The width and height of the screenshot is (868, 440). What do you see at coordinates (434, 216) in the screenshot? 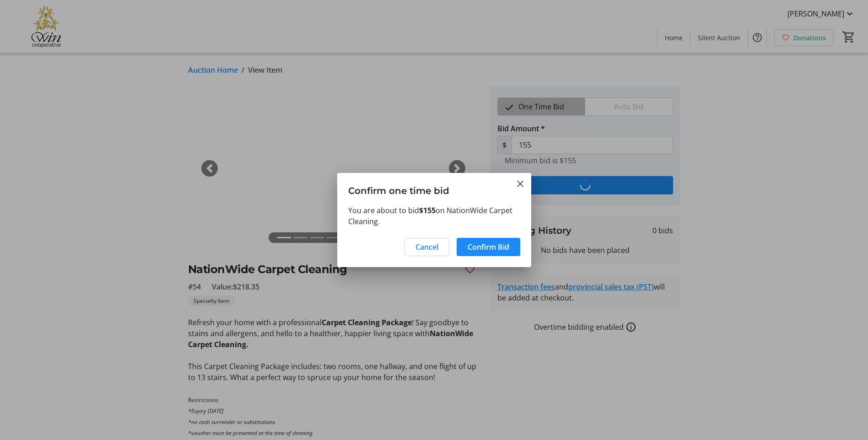
I see `p: You are about to bid on NationWide Carpet Cleaning.` at bounding box center [434, 216].